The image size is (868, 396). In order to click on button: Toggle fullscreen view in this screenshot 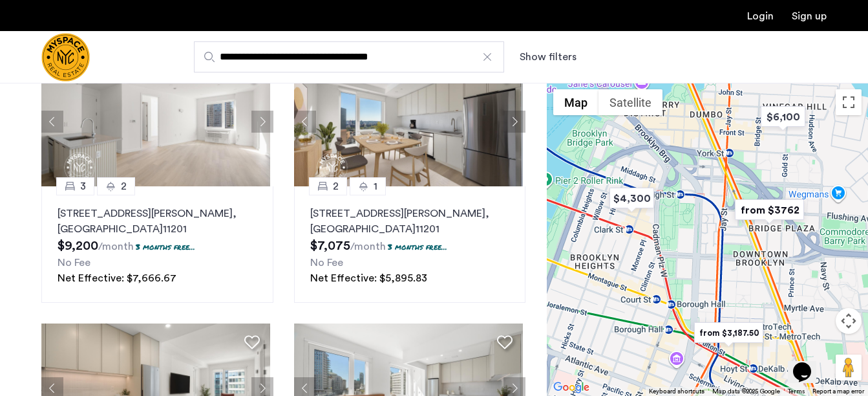, I will do `click(848, 102)`.